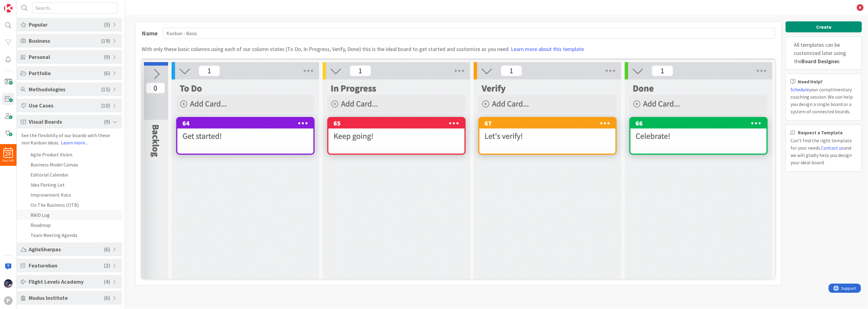 This screenshot has height=309, width=868. What do you see at coordinates (69, 154) in the screenshot?
I see `li: Agile Product Vision` at bounding box center [69, 154].